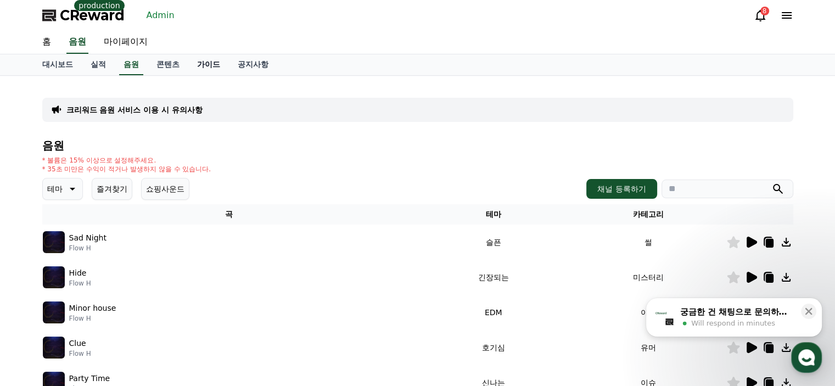  Describe the element at coordinates (47, 42) in the screenshot. I see `a: 홈` at that location.